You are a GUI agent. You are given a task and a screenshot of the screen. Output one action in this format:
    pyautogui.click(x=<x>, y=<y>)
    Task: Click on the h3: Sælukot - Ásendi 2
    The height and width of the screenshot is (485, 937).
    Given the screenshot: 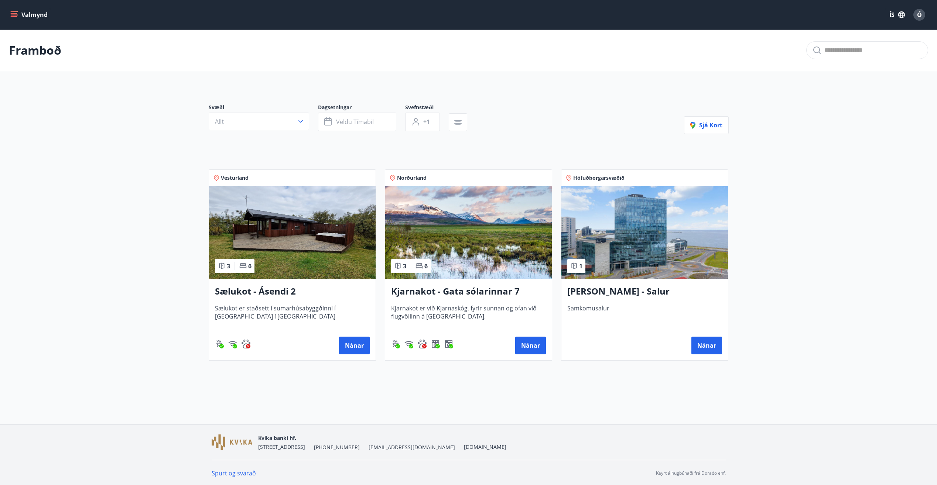 What is the action you would take?
    pyautogui.click(x=292, y=292)
    